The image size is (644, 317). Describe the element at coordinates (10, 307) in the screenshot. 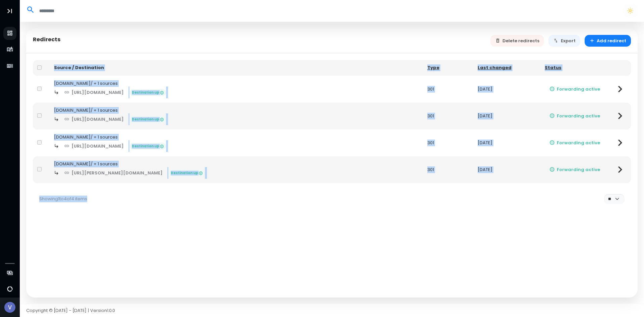

I see `img: Avatar` at that location.